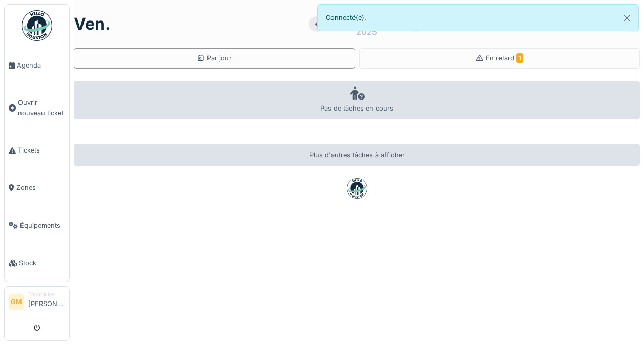 The height and width of the screenshot is (345, 644). What do you see at coordinates (357, 155) in the screenshot?
I see `div: Plus d'autres tâches à afficher` at bounding box center [357, 155].